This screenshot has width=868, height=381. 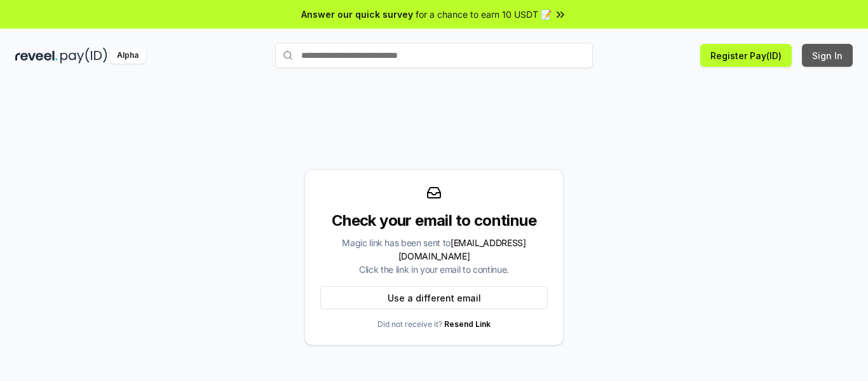 What do you see at coordinates (467, 323) in the screenshot?
I see `a: Resend Link` at bounding box center [467, 323].